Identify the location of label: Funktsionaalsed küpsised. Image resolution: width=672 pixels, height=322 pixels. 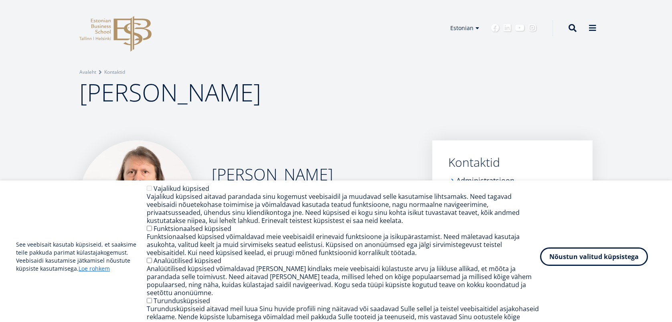
(193, 229).